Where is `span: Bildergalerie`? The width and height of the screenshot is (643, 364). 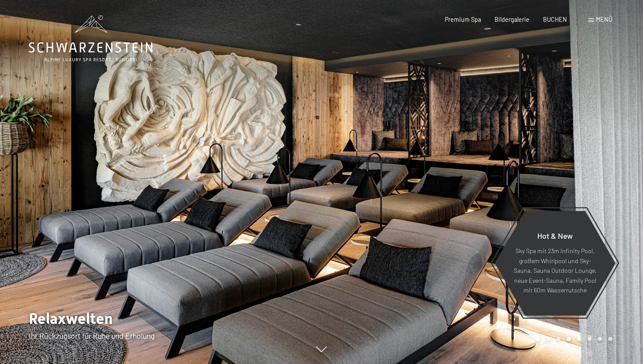
span: Bildergalerie is located at coordinates (512, 19).